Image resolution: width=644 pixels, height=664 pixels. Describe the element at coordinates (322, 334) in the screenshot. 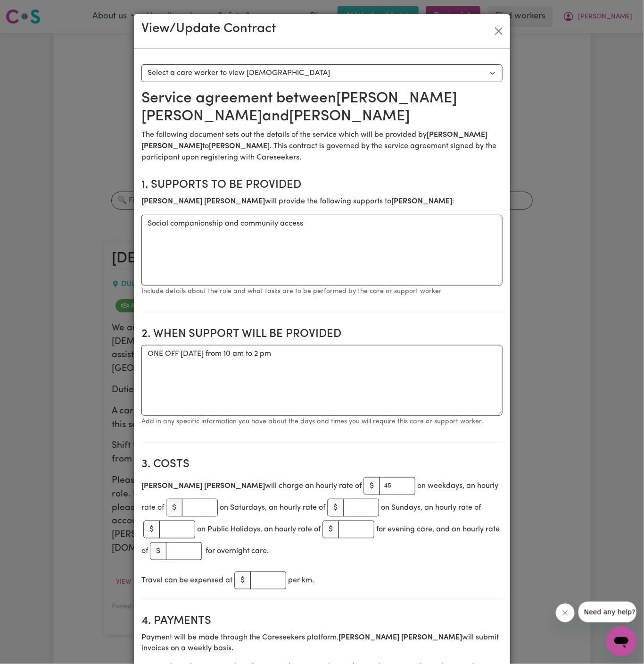

I see `h2: 2. When support will be provided` at that location.